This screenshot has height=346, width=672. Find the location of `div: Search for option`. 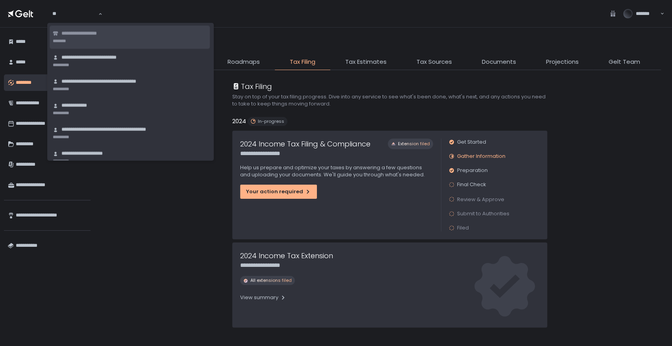

div: Search for option is located at coordinates (75, 14).